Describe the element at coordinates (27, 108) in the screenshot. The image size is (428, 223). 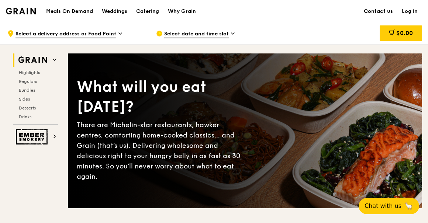
I see `span: Desserts` at that location.